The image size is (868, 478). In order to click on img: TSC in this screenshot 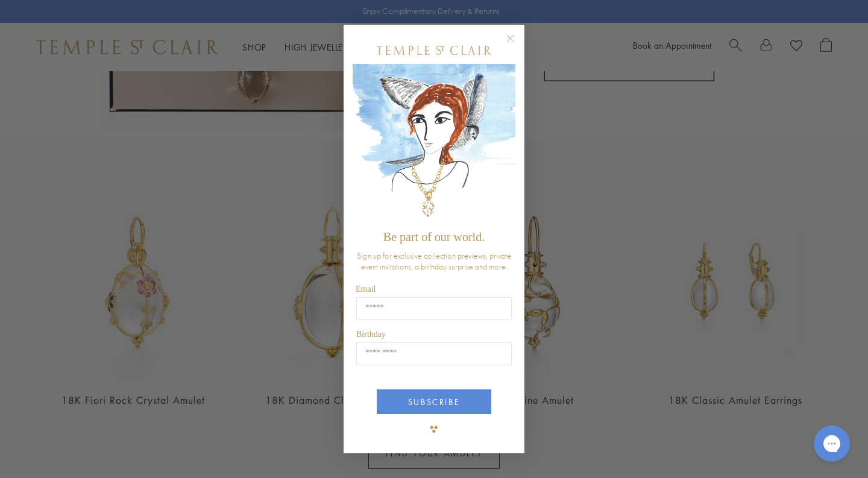, I will do `click(434, 429)`.